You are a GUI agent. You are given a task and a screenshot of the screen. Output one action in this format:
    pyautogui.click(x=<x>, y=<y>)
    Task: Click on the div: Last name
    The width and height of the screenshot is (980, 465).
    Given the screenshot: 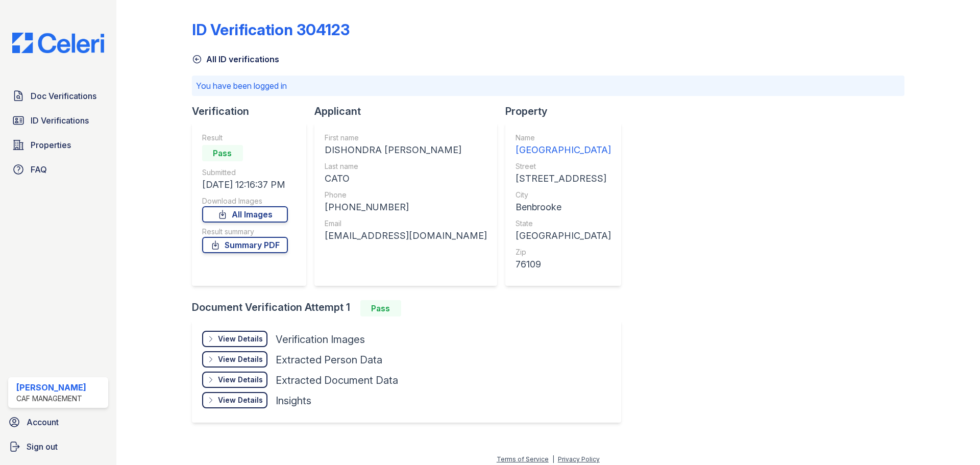 What is the action you would take?
    pyautogui.click(x=405, y=166)
    